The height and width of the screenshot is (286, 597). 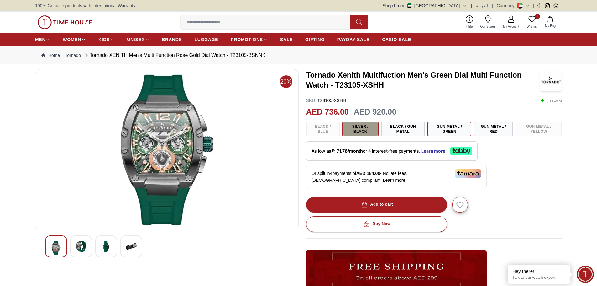 I want to click on a: SALE, so click(x=286, y=39).